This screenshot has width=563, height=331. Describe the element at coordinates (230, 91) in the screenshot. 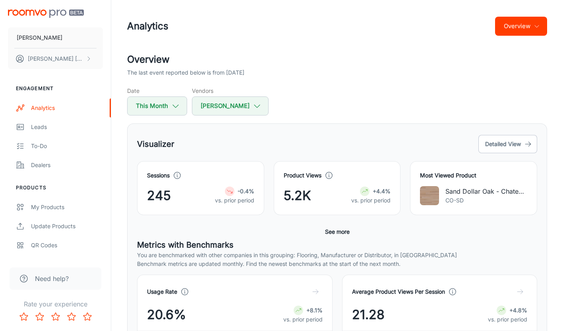

I see `h5: Vendors` at that location.